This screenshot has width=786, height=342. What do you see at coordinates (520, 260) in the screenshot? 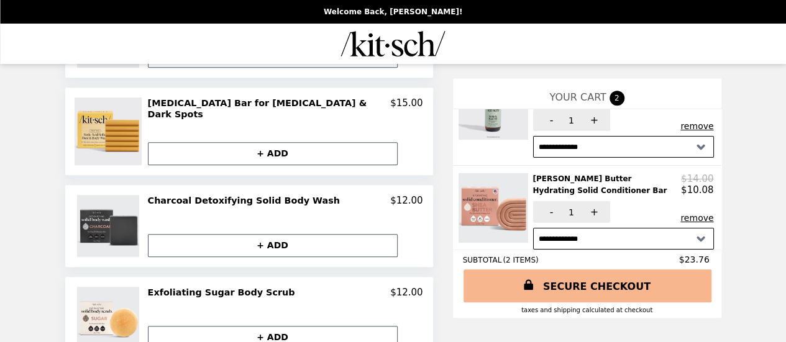
I see `span: ( 2 ITEMS )` at bounding box center [520, 260].